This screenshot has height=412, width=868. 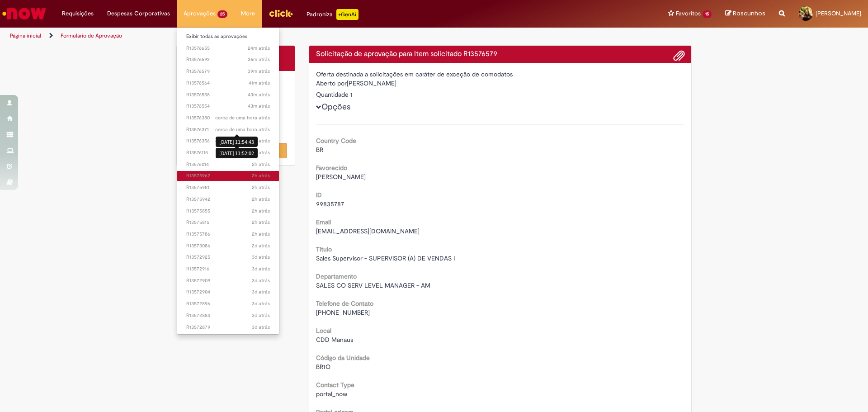 I want to click on time: 29/09/2025 12:23:50, so click(x=259, y=94).